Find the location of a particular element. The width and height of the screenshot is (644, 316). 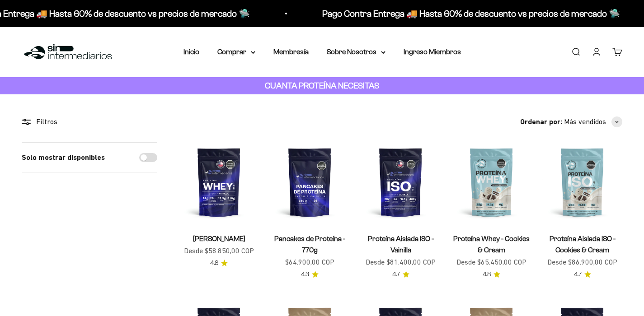

strong: CUANTA PROTEÍNA NECESITAS is located at coordinates (322, 85).